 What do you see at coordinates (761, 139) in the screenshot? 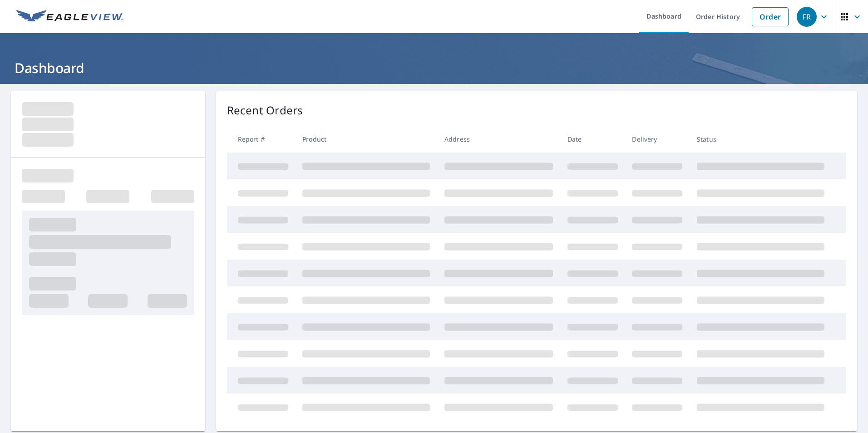
I see `th: Status` at bounding box center [761, 139].